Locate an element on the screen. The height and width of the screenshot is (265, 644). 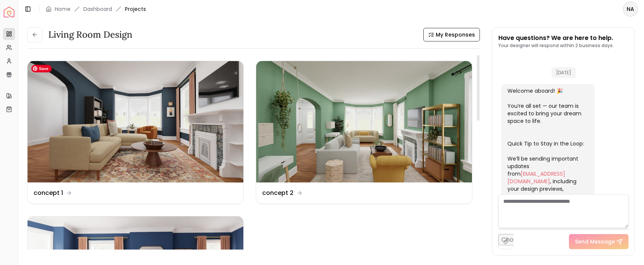
dd: concept 1 is located at coordinates (48, 193).